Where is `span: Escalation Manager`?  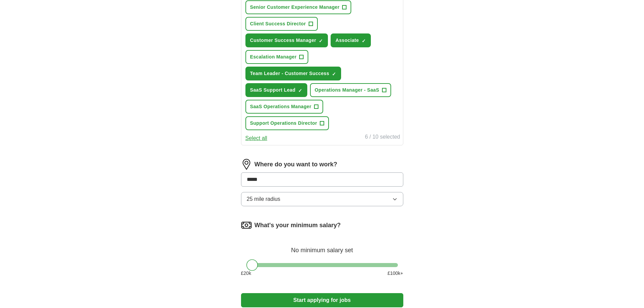 span: Escalation Manager is located at coordinates (273, 57).